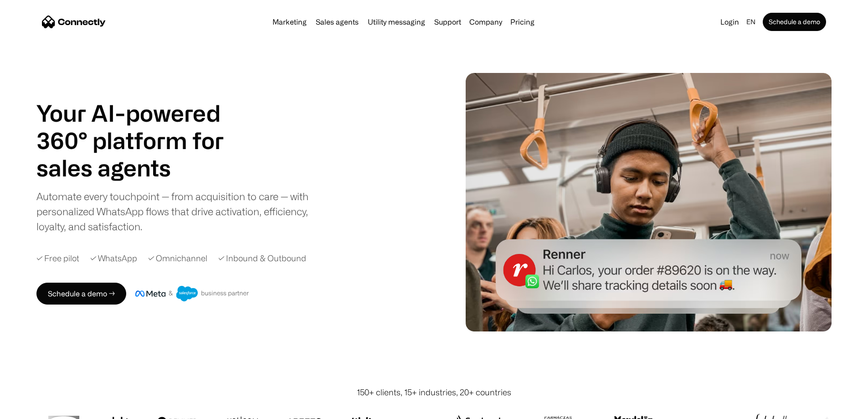 Image resolution: width=868 pixels, height=419 pixels. I want to click on a: Schedule a demo →, so click(81, 294).